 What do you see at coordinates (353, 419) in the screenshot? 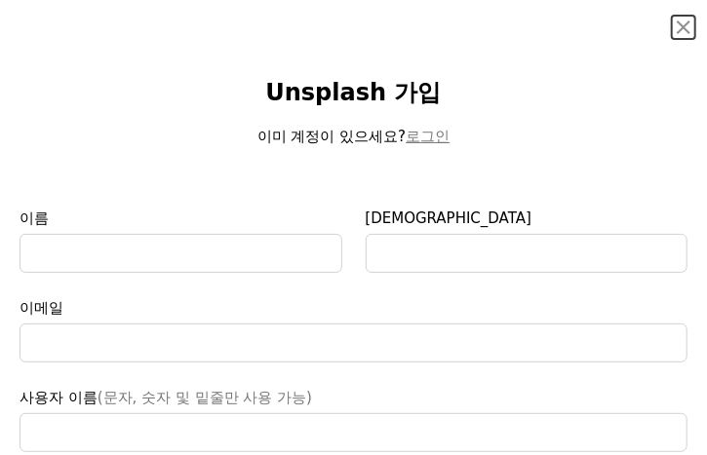
I see `label: 사용자 이름` at bounding box center [353, 419].